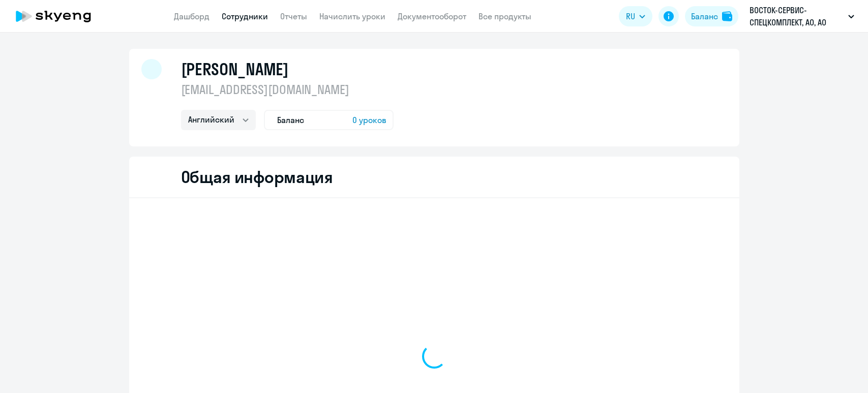 The height and width of the screenshot is (393, 868). Describe the element at coordinates (192, 16) in the screenshot. I see `a: Дашборд` at that location.